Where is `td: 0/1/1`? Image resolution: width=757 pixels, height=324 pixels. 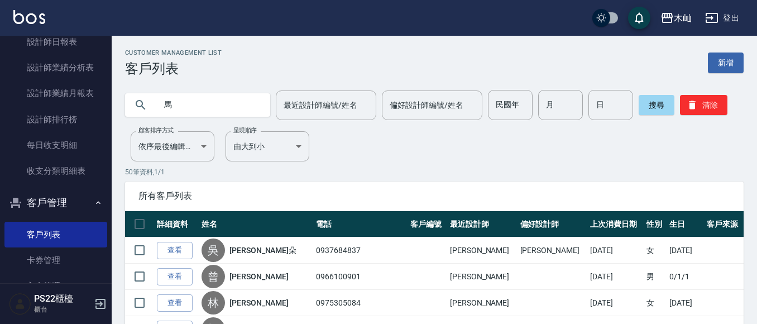 td: 0/1/1 is located at coordinates (685, 276).